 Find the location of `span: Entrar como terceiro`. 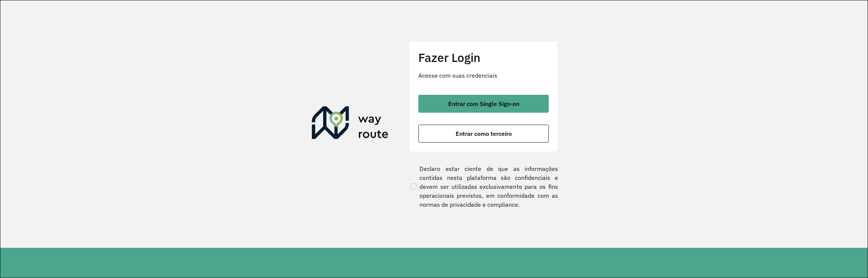

span: Entrar como terceiro is located at coordinates (483, 134).